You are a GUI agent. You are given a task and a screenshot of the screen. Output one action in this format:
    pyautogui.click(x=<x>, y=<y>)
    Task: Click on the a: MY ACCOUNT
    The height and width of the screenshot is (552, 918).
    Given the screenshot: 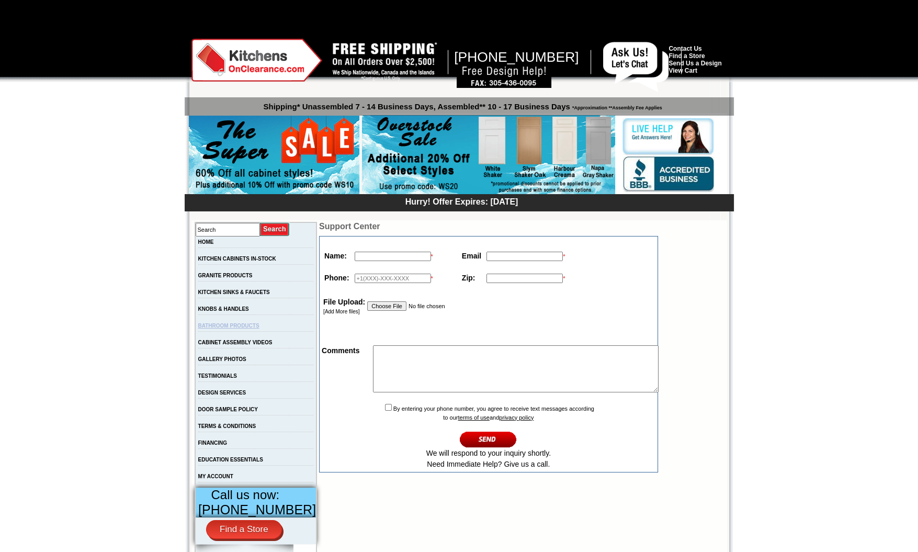 What is the action you would take?
    pyautogui.click(x=216, y=476)
    